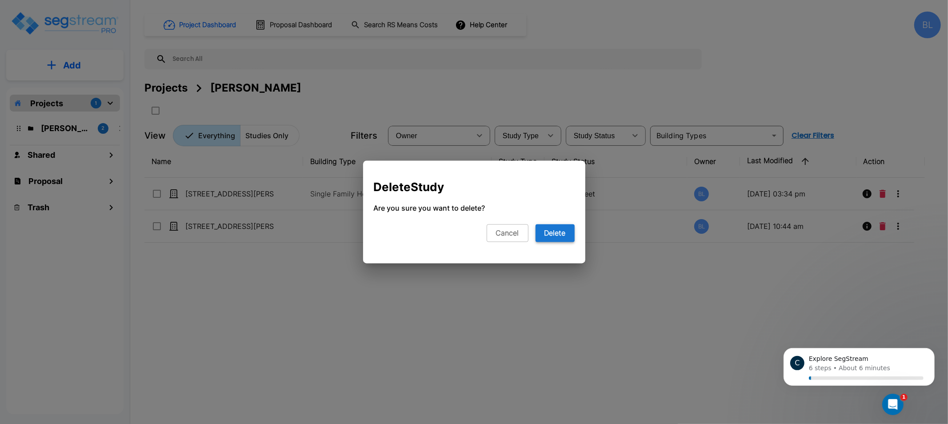 This screenshot has width=948, height=424. Describe the element at coordinates (474, 209) in the screenshot. I see `p: Are you sure you want to delete?` at that location.